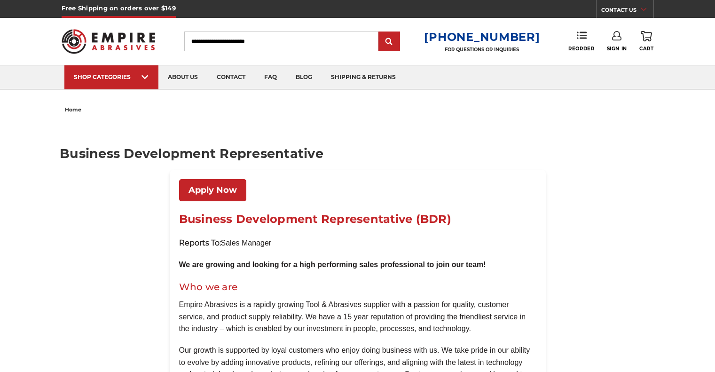 The image size is (715, 372). What do you see at coordinates (358, 219) in the screenshot?
I see `h1: Business Development Representative (BDR)` at bounding box center [358, 219].